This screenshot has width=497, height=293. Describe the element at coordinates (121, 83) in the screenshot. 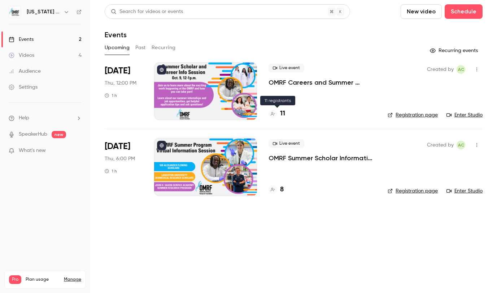

I see `span: Thu, 12:00 PM` at that location.